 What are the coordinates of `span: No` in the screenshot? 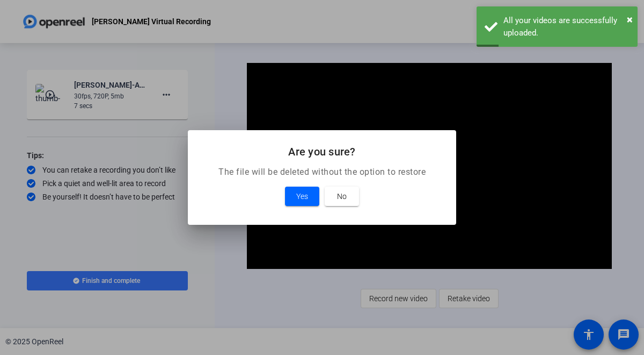 It's located at (342, 196).